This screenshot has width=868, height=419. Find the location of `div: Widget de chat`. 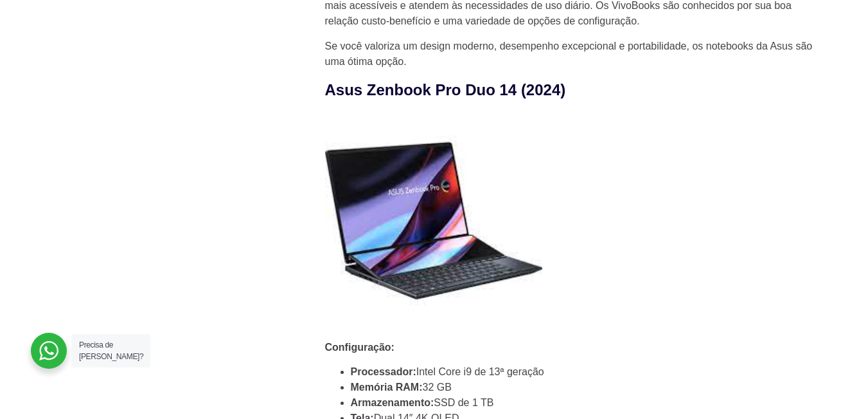

div: Widget de chat is located at coordinates (753, 337).